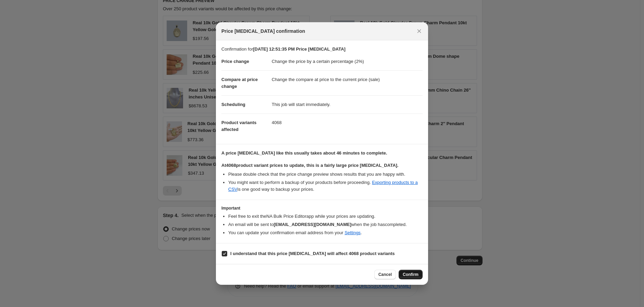 The height and width of the screenshot is (307, 644). What do you see at coordinates (385, 275) in the screenshot?
I see `button: Cancel` at bounding box center [385, 275].